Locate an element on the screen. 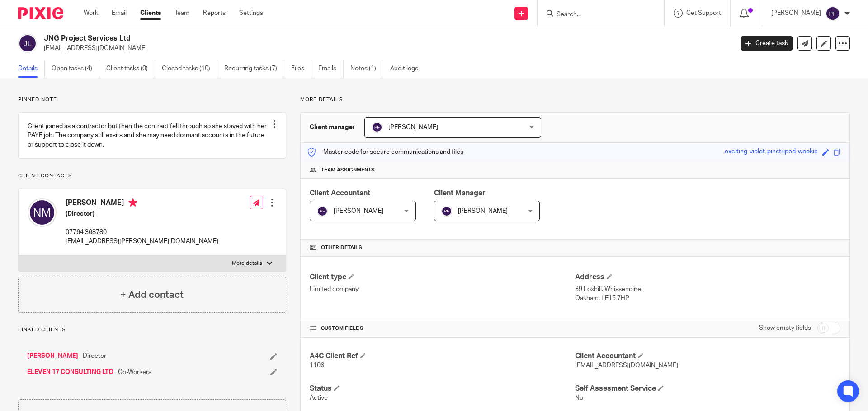 This screenshot has width=868, height=411. h4: CUSTOM FIELDS is located at coordinates (442, 328).